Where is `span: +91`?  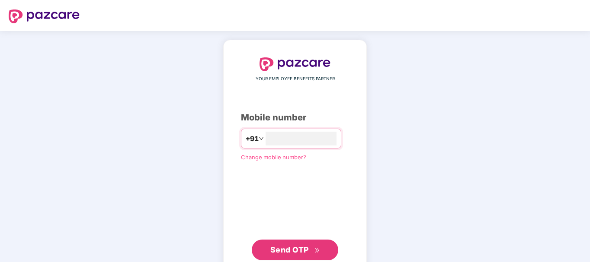
span: +91 is located at coordinates (252, 139).